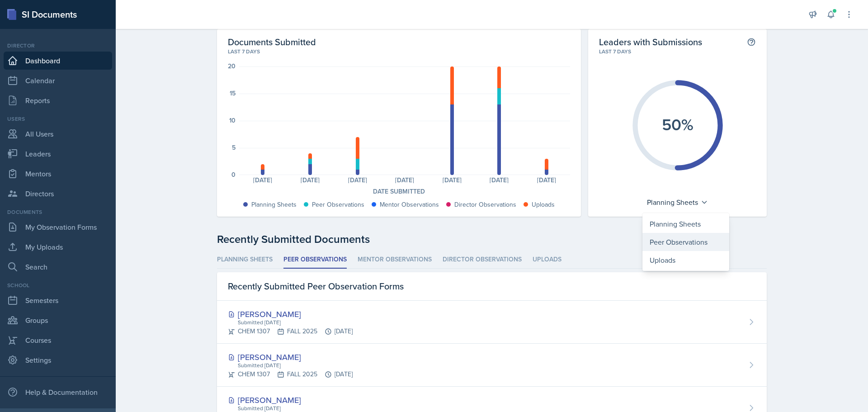 The image size is (868, 412). What do you see at coordinates (395, 260) in the screenshot?
I see `li: Mentor Observations` at bounding box center [395, 260].